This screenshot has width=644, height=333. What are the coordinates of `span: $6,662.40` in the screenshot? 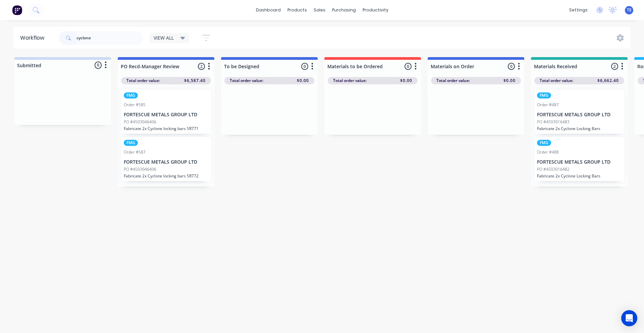 It's located at (609, 80).